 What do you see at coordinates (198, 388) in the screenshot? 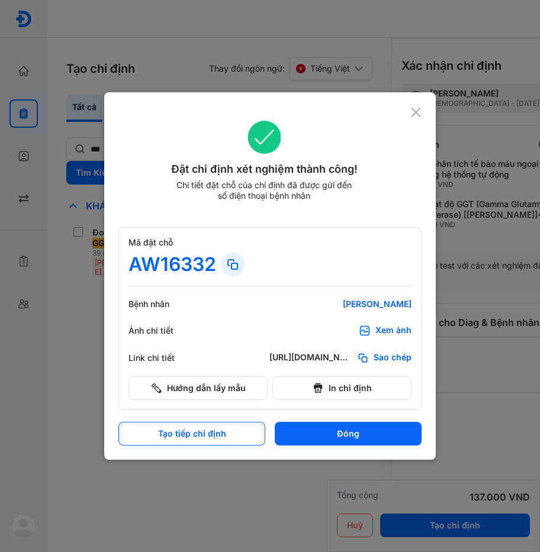
I see `button: Hướng dẫn lấy mẫu` at bounding box center [198, 388].